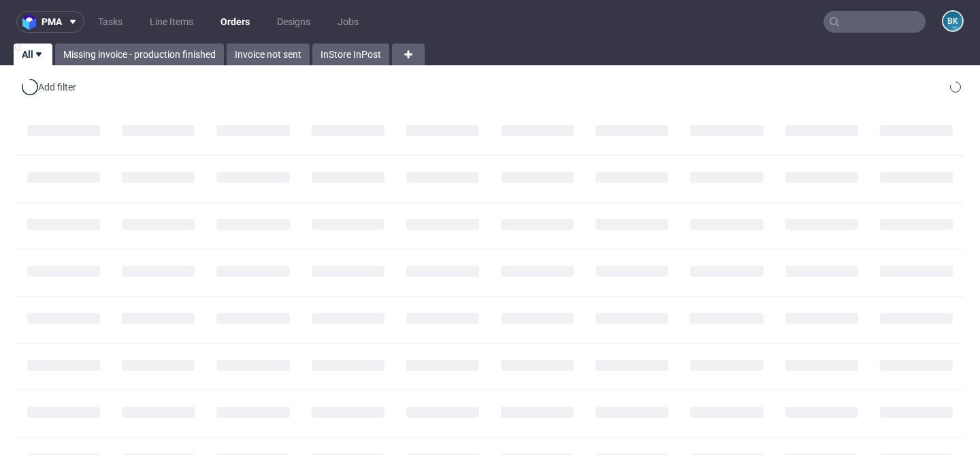 This screenshot has height=455, width=980. I want to click on a: Orders, so click(235, 22).